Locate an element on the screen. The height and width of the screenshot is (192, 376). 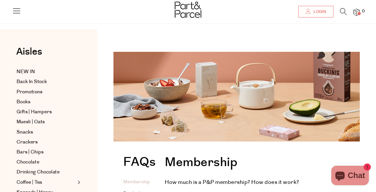
span: Aisles is located at coordinates (29, 52).